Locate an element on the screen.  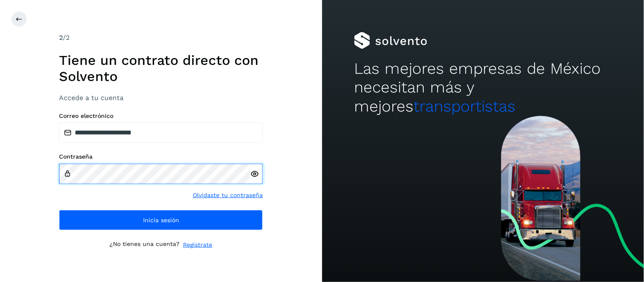
span: transportistas is located at coordinates (465, 106).